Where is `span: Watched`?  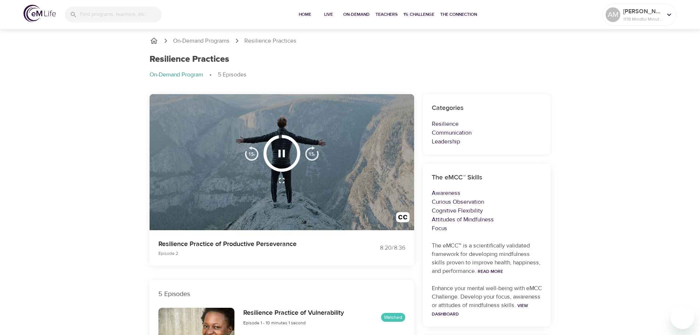
span: Watched is located at coordinates (393, 317).